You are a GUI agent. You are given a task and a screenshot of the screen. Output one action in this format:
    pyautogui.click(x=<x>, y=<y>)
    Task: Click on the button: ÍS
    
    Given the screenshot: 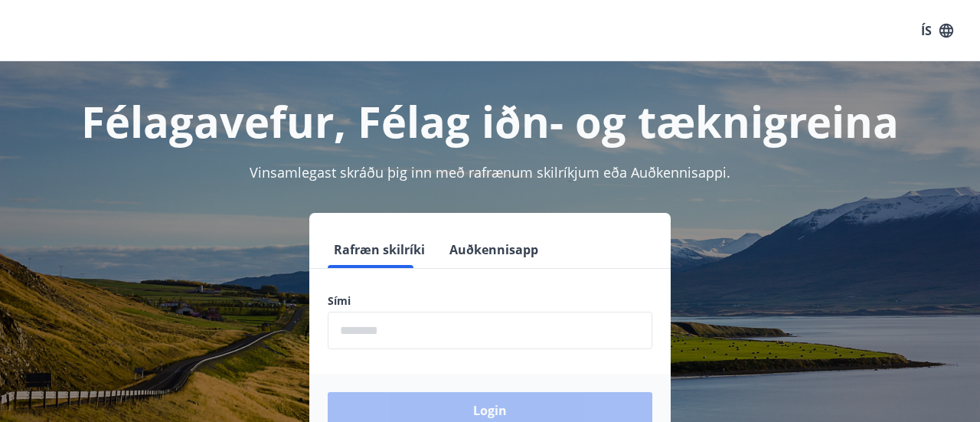 What is the action you would take?
    pyautogui.click(x=937, y=30)
    